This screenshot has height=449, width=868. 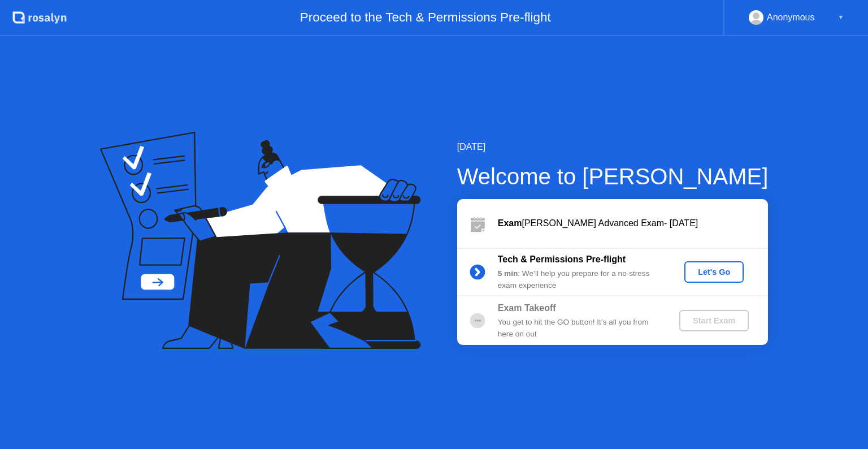 I want to click on div: Start Exam, so click(x=714, y=321).